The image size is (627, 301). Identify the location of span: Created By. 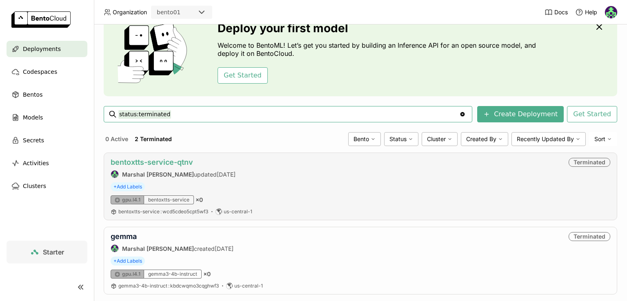
(481, 139).